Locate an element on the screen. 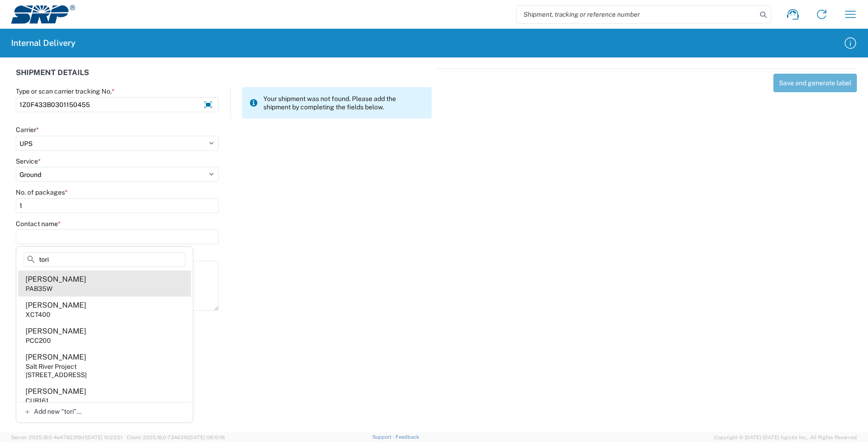 Image resolution: width=868 pixels, height=442 pixels. span: Your shipment was not found. Please add the shipment by completing the fields below. is located at coordinates (344, 103).